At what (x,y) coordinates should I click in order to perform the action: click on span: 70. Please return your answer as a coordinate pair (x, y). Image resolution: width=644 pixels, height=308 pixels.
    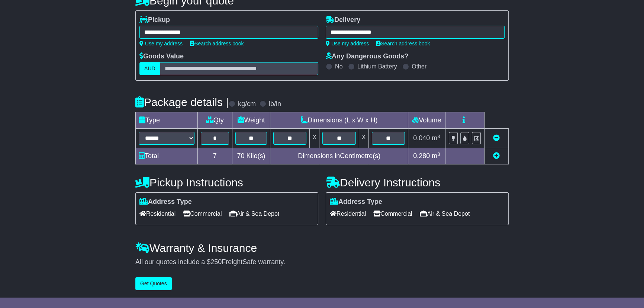
    Looking at the image, I should click on (240, 156).